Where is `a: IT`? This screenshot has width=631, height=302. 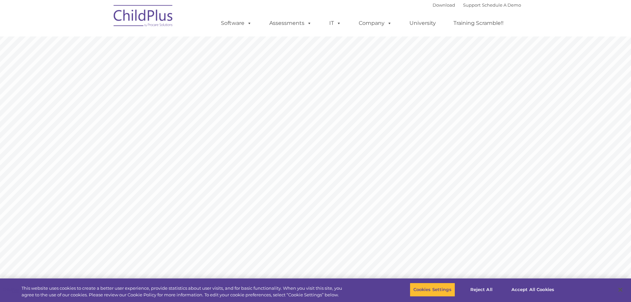 a: IT is located at coordinates (335, 23).